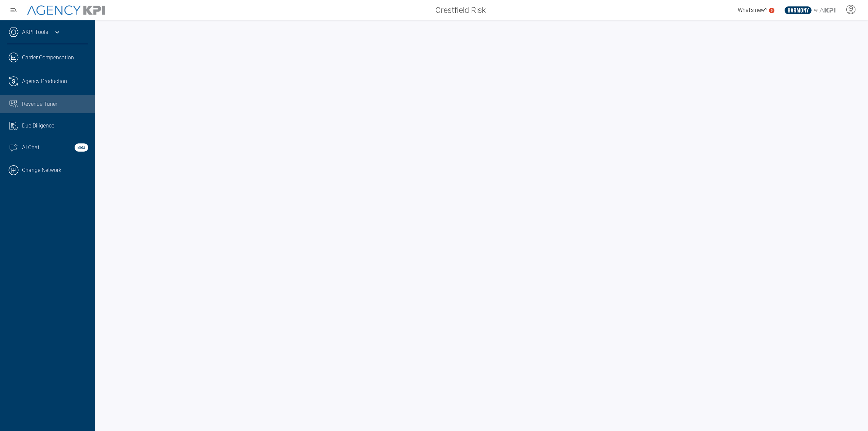 The width and height of the screenshot is (868, 431). Describe the element at coordinates (753, 10) in the screenshot. I see `span: What's new?` at that location.